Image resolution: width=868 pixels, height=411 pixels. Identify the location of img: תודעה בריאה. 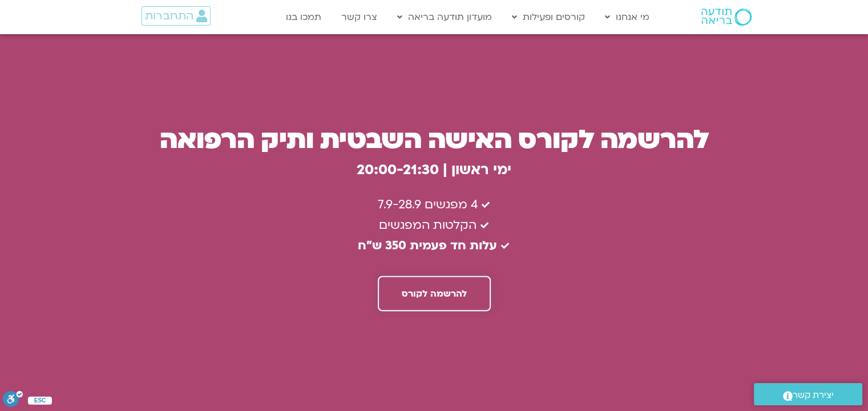
(726, 17).